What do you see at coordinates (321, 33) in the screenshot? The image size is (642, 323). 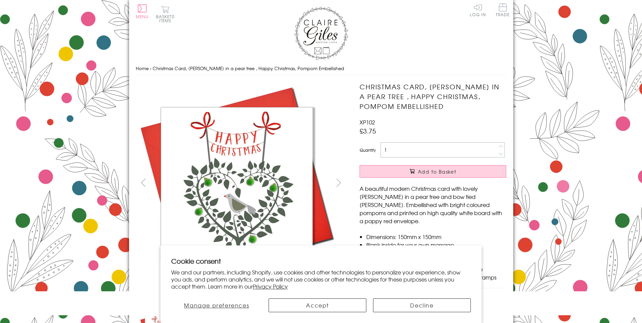 I see `img: Claire Giles Greetings Cards` at bounding box center [321, 33].